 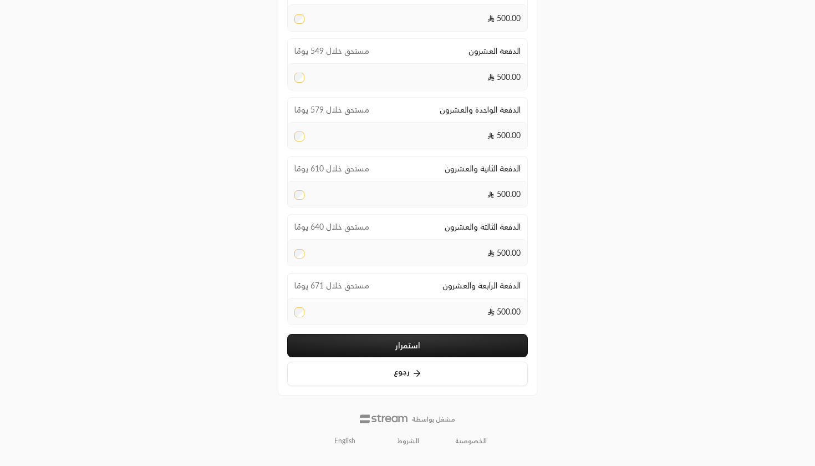 I want to click on button: رجوع, so click(x=407, y=374).